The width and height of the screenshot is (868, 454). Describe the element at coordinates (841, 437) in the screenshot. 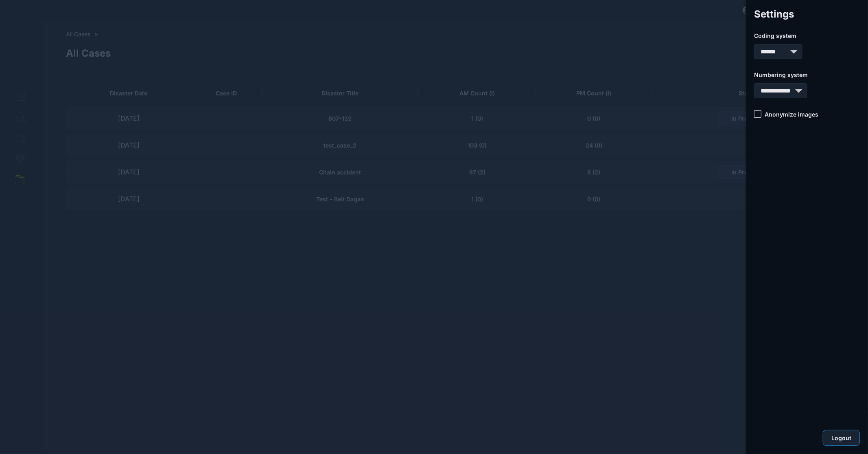

I see `button: Logout` at that location.